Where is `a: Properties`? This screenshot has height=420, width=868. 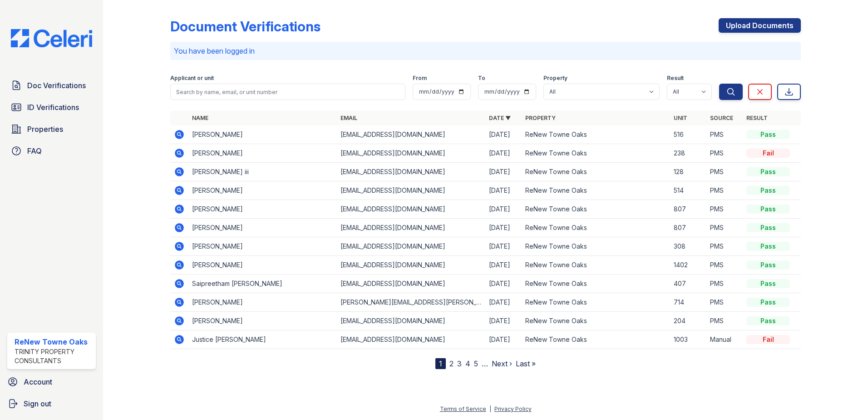
a: Properties is located at coordinates (52, 129).